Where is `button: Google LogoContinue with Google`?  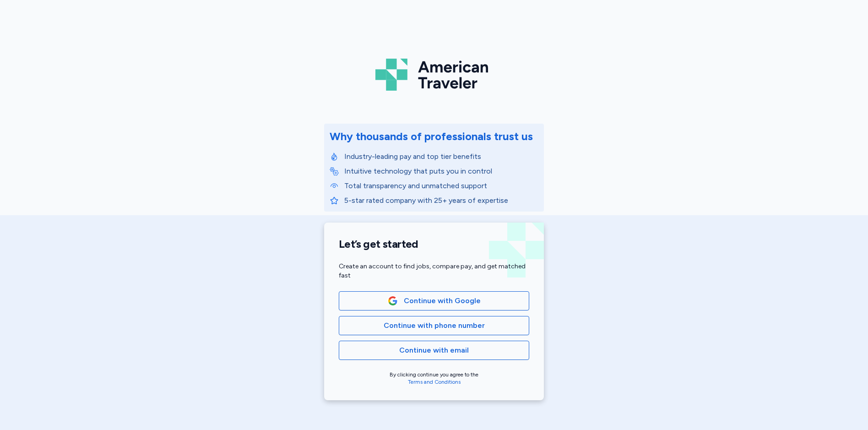 button: Google LogoContinue with Google is located at coordinates (434, 301).